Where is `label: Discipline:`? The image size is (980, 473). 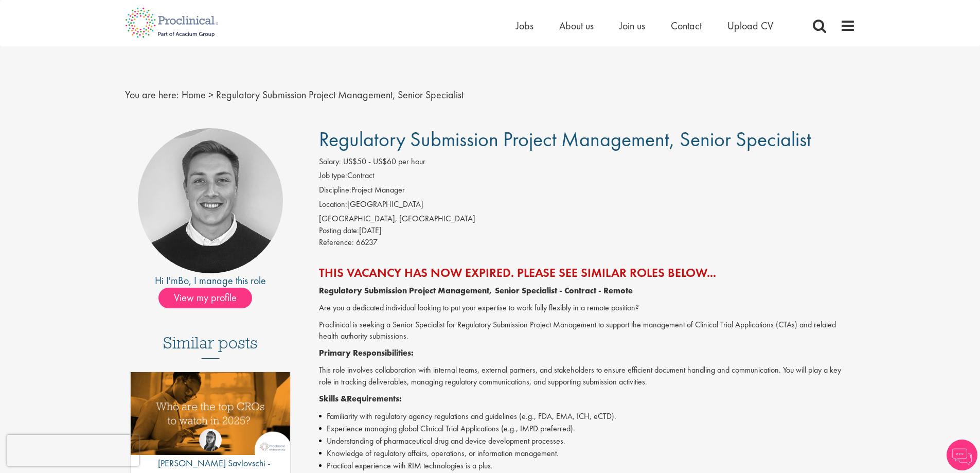
label: Discipline: is located at coordinates (335, 190).